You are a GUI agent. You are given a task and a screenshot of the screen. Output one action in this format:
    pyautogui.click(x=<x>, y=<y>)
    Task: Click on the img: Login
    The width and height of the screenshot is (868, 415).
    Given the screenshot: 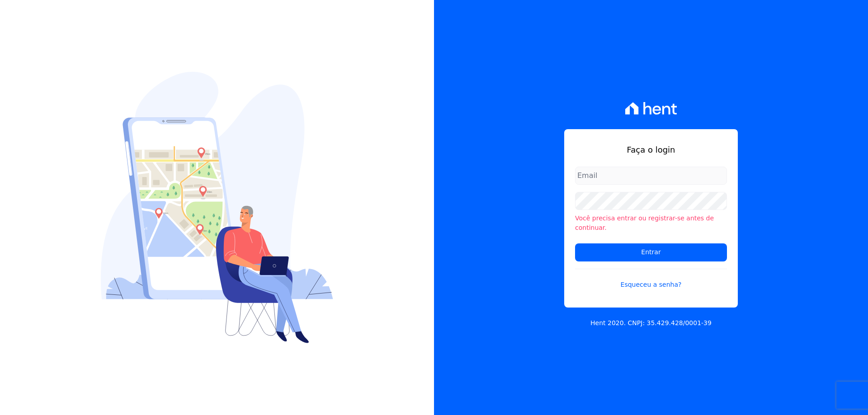 What is the action you would take?
    pyautogui.click(x=217, y=207)
    